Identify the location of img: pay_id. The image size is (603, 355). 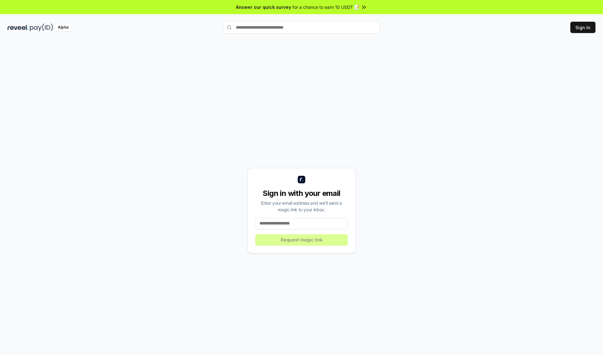
(41, 27).